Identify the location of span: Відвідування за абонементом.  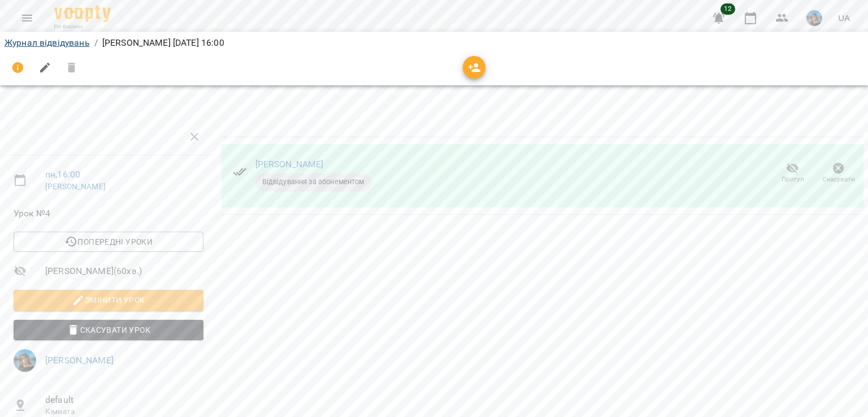
(313, 182).